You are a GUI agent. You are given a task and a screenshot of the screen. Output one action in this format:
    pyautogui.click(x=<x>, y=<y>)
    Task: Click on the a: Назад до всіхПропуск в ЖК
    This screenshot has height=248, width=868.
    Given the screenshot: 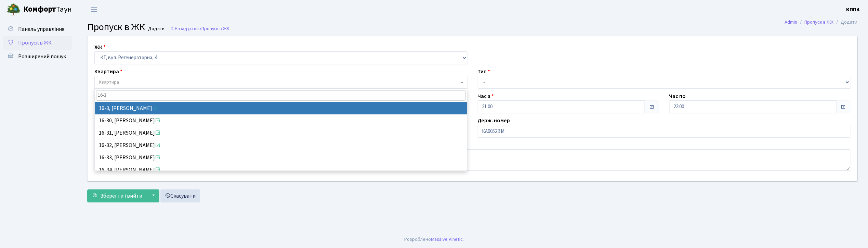 What is the action you would take?
    pyautogui.click(x=200, y=28)
    